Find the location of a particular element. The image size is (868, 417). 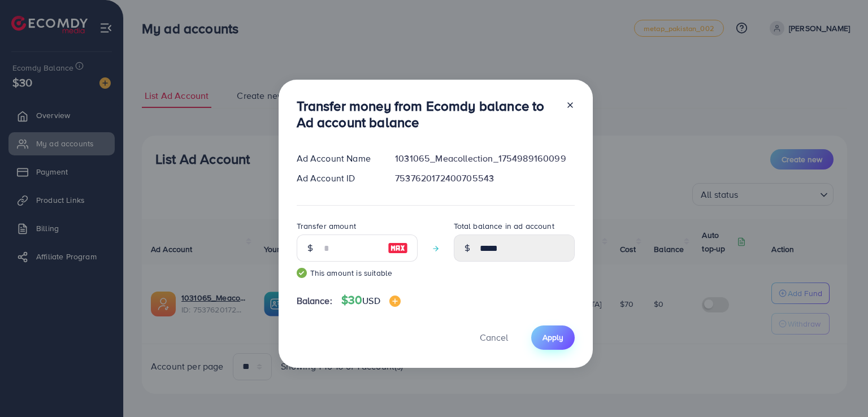

label: Total balance in ad account is located at coordinates (504, 226).